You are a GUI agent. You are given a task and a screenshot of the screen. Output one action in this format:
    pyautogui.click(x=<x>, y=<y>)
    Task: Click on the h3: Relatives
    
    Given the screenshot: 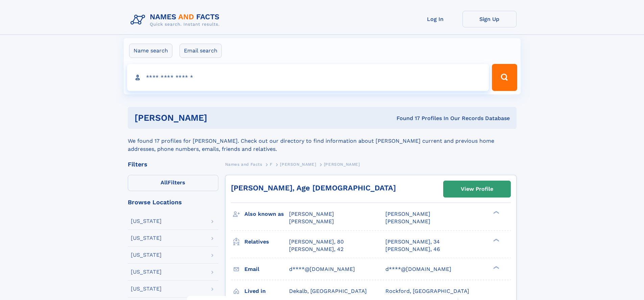 What is the action you would take?
    pyautogui.click(x=267, y=242)
    